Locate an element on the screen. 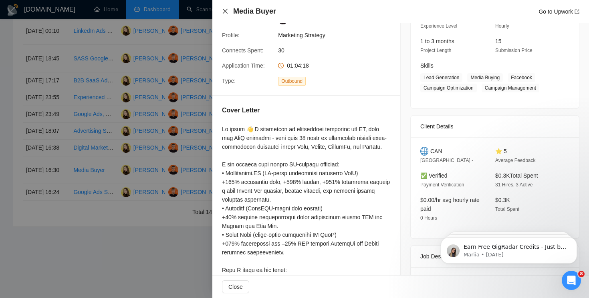 This screenshot has width=589, height=298. span: Hourly is located at coordinates (502, 26).